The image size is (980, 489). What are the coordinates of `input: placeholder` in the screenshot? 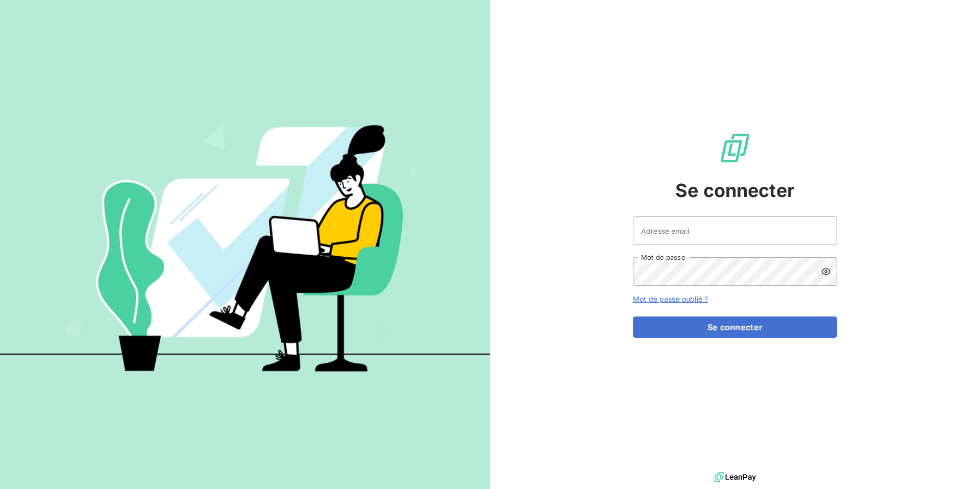 It's located at (735, 231).